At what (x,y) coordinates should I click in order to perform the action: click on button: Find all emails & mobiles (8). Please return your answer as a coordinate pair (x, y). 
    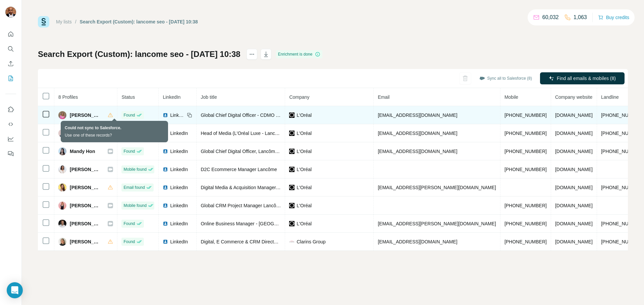
    Looking at the image, I should click on (582, 78).